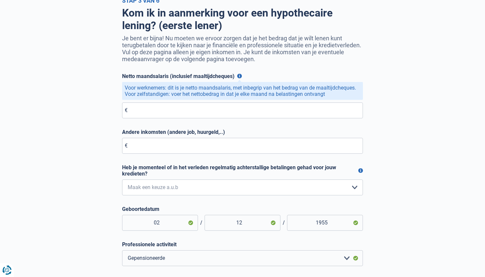 The width and height of the screenshot is (485, 277). What do you see at coordinates (361, 170) in the screenshot?
I see `button: Heb je momenteel of in het verleden regelmatig achterstallige betalingen gehad voor jouw kredieten?` at bounding box center [361, 170].